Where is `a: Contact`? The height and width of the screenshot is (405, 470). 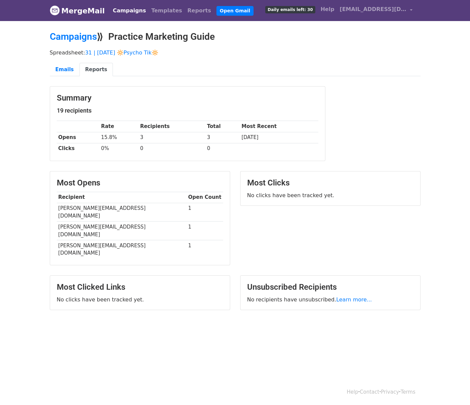
a: Contact is located at coordinates (370, 392).